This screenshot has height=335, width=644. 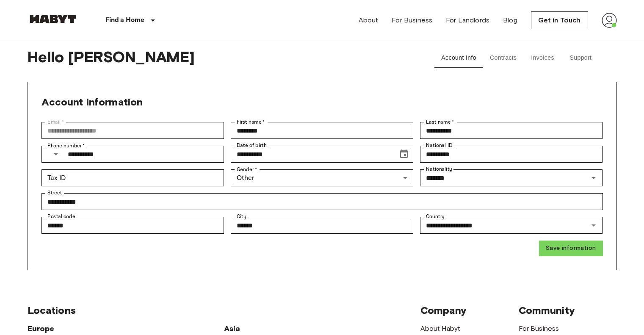 I want to click on div: City, so click(x=322, y=226).